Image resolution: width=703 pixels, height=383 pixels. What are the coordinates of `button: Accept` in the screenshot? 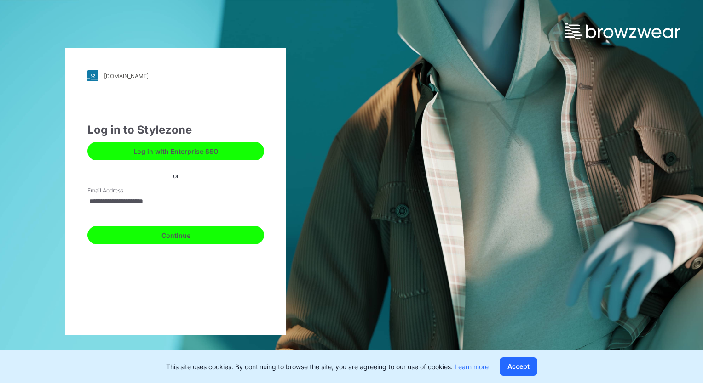 It's located at (518, 367).